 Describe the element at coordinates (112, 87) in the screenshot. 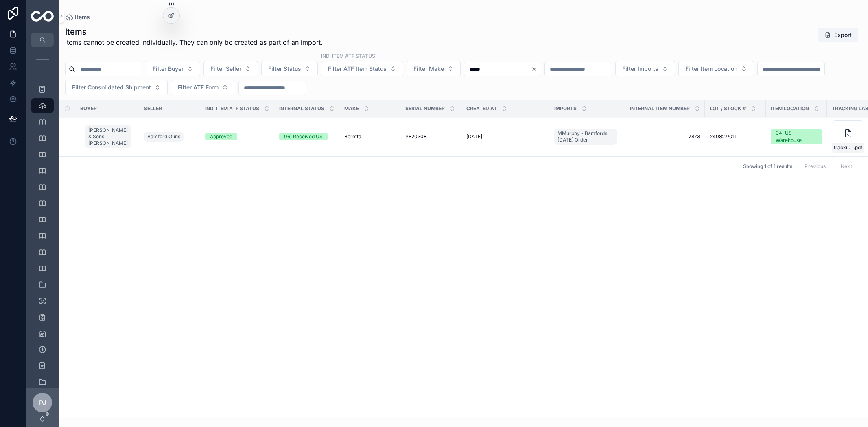

I see `span: Filter Consolidated Shipment` at that location.